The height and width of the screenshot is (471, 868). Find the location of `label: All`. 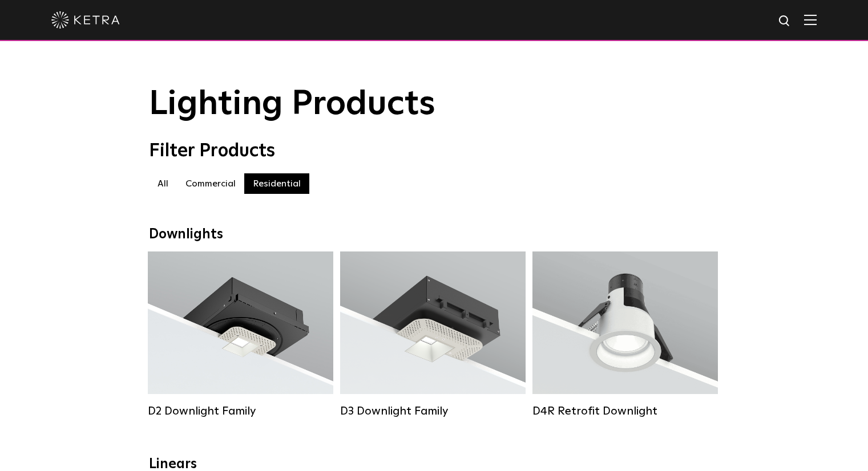

label: All is located at coordinates (163, 183).